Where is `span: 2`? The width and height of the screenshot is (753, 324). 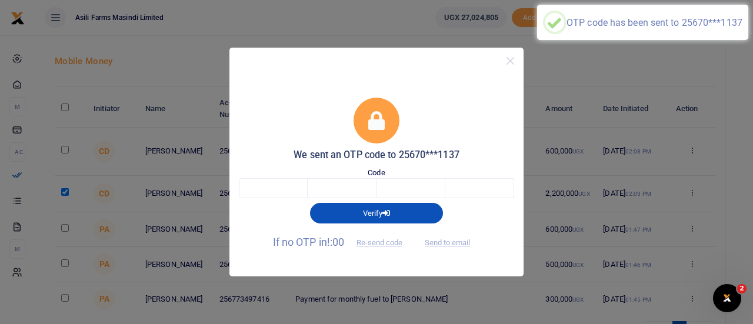
span: 2 is located at coordinates (742, 289).